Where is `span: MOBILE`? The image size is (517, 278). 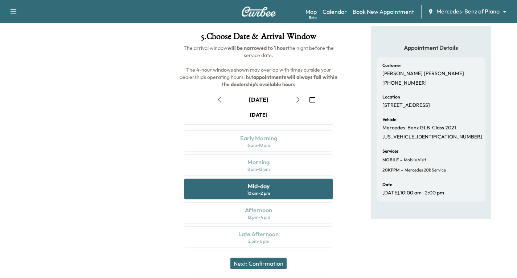
span: MOBILE is located at coordinates (391, 160).